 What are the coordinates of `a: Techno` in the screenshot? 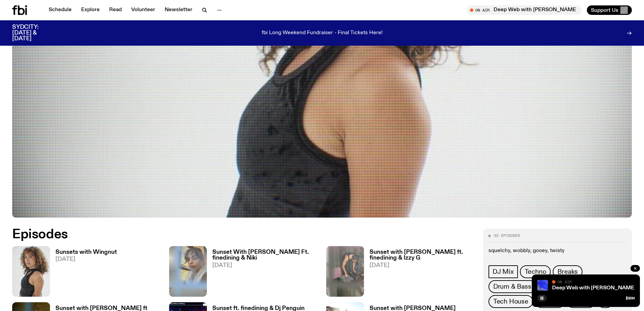 It's located at (535, 272).